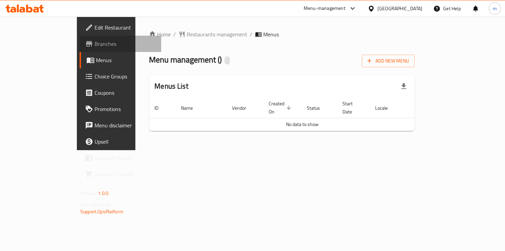  What do you see at coordinates (125, 28) in the screenshot?
I see `span: Edit Restaurant` at bounding box center [125, 28].